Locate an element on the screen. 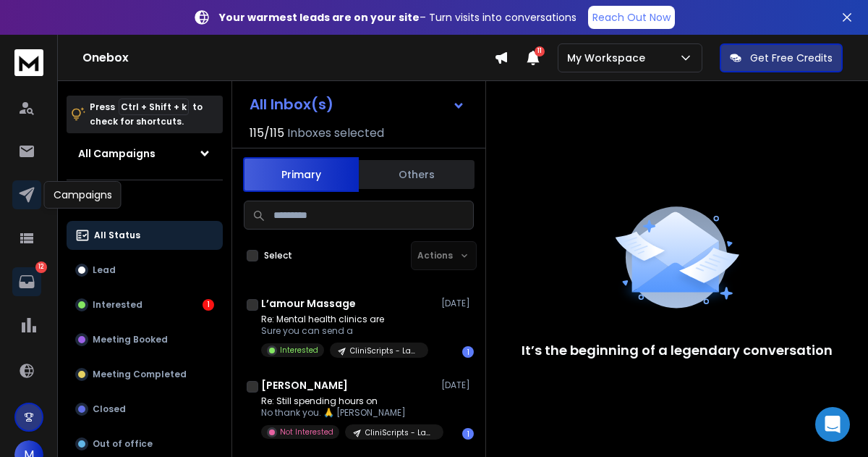 The height and width of the screenshot is (457, 868). a: Reach Out Now is located at coordinates (632, 17).